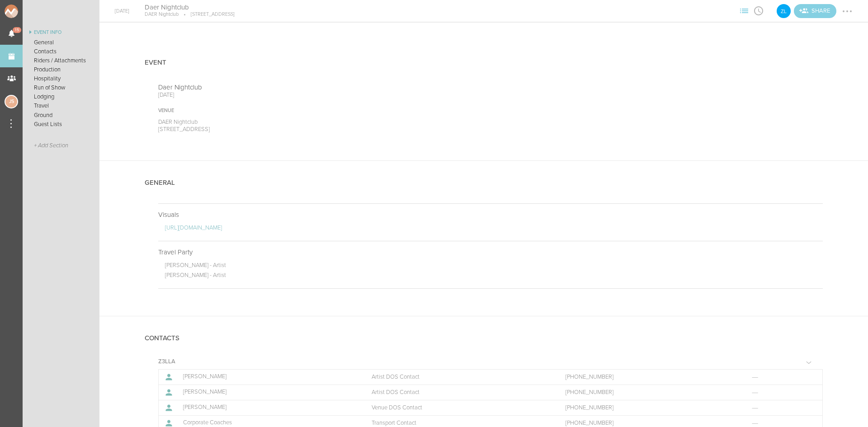 Image resolution: width=868 pixels, height=427 pixels. Describe the element at coordinates (314, 87) in the screenshot. I see `p: Daer Nightclub` at that location.